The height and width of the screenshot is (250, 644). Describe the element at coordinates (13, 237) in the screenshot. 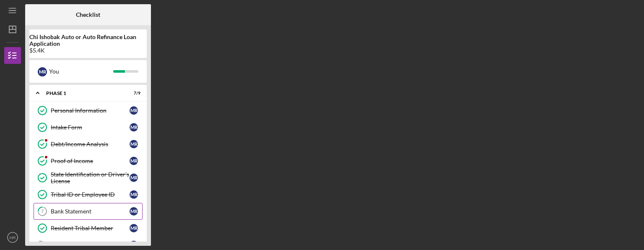

I see `button: MR` at that location.